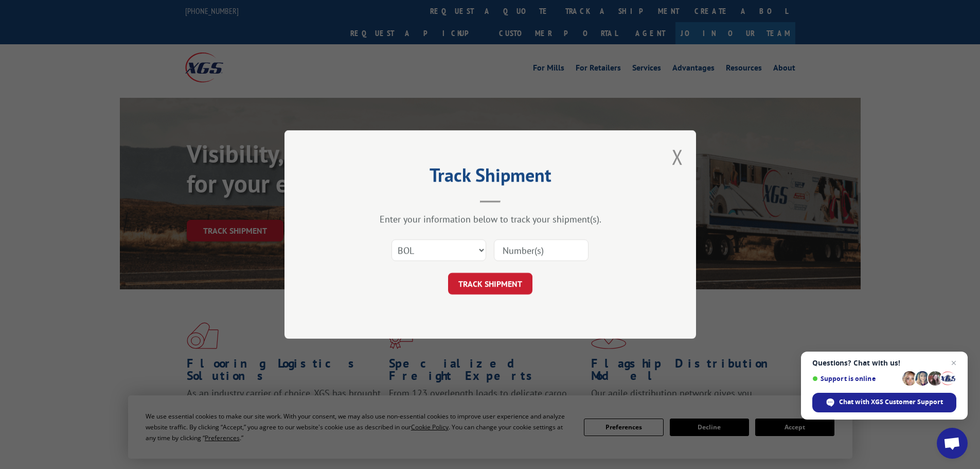 The width and height of the screenshot is (980, 469). Describe the element at coordinates (953, 443) in the screenshot. I see `div: Open chat` at that location.